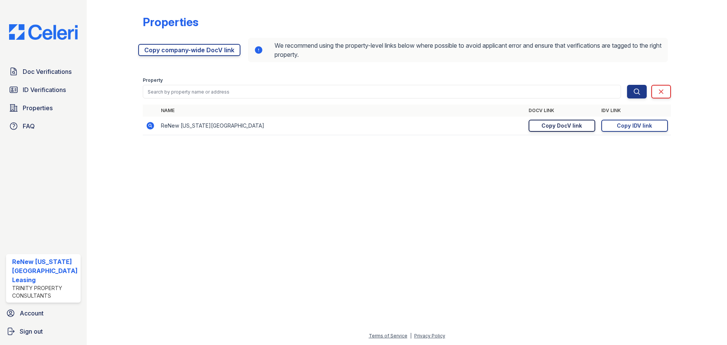  What do you see at coordinates (43, 313) in the screenshot?
I see `a: Account` at bounding box center [43, 313].